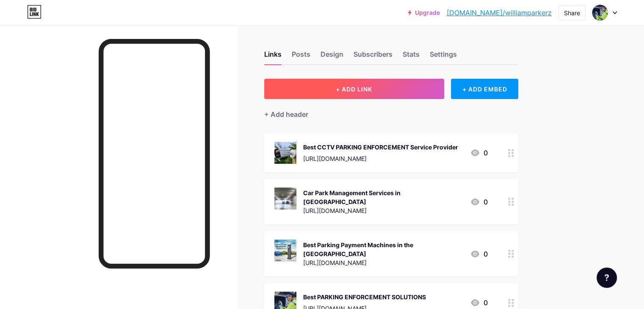  What do you see at coordinates (484, 89) in the screenshot?
I see `div: + ADD EMBED` at bounding box center [484, 89].